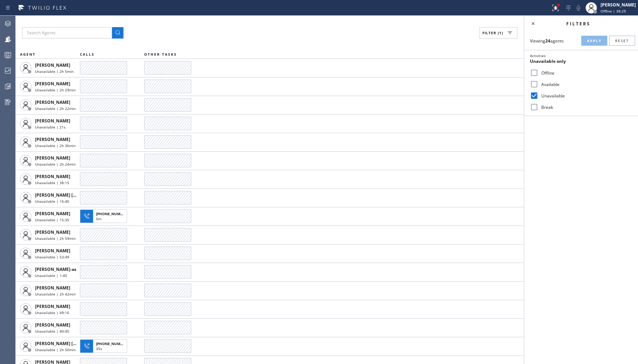  What do you see at coordinates (52, 183) in the screenshot?
I see `span: Unavailable | 38:15` at bounding box center [52, 183].